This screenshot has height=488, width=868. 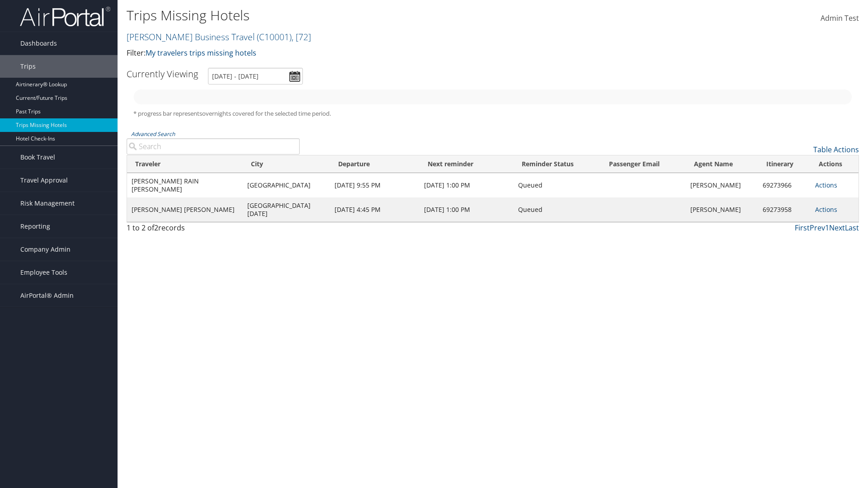 What do you see at coordinates (35, 226) in the screenshot?
I see `span: Reporting` at bounding box center [35, 226].